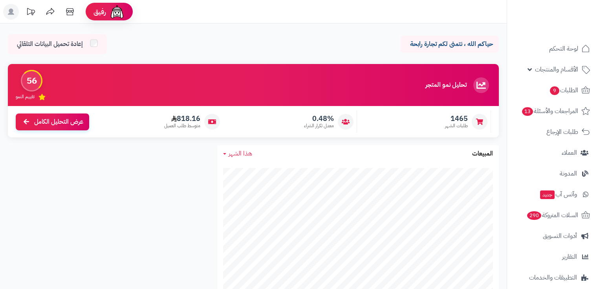 The width and height of the screenshot is (599, 289). I want to click on span: معدل تكرار الشراء, so click(319, 126).